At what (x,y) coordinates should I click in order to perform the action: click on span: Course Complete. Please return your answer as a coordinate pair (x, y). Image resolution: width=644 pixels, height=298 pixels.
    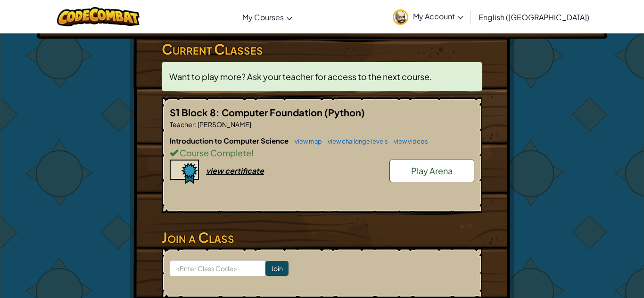
    Looking at the image, I should click on (215, 153).